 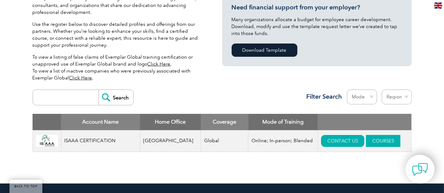 I want to click on th: : activate to sort column ascending, so click(x=365, y=122).